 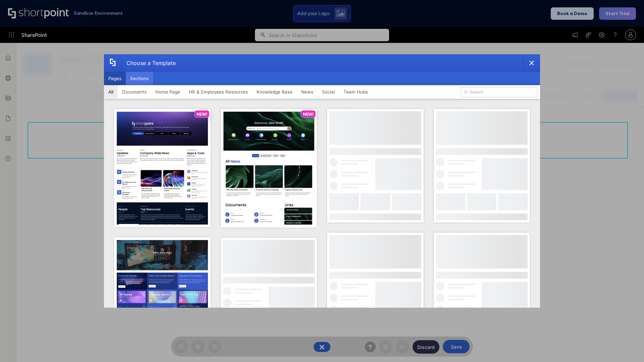 I want to click on button: Social, so click(x=329, y=92).